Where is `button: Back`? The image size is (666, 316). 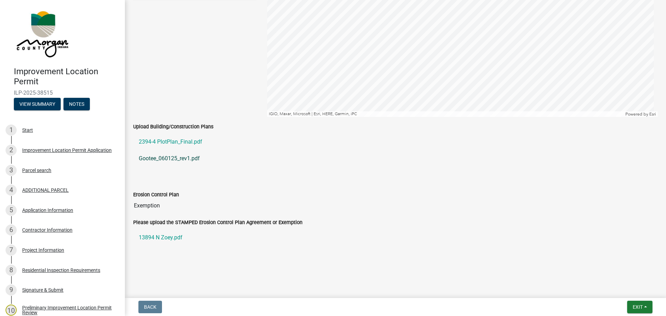
button: Back is located at coordinates (150, 307).